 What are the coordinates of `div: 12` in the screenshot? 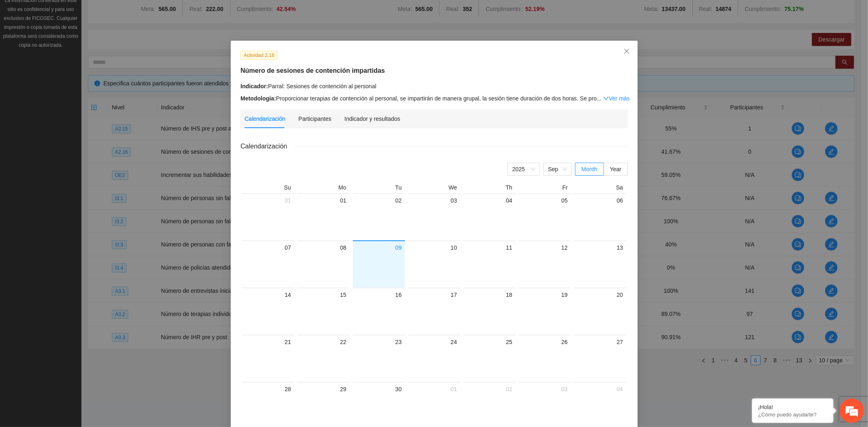 It's located at (545, 248).